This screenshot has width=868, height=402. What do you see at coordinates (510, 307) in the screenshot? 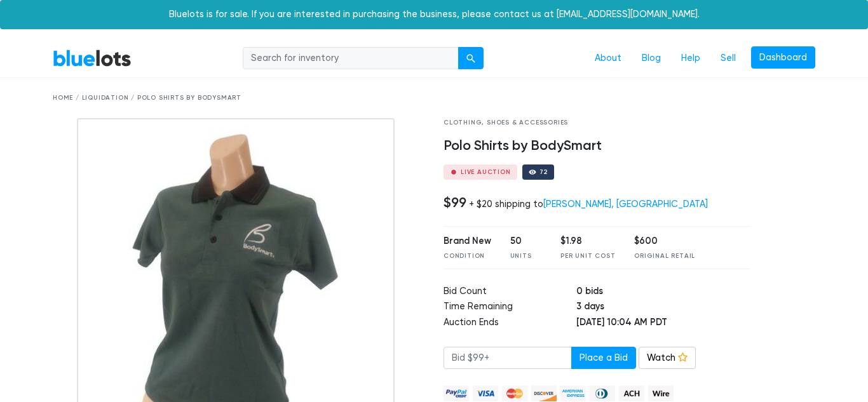
I see `td: Time Remaining` at bounding box center [510, 307].